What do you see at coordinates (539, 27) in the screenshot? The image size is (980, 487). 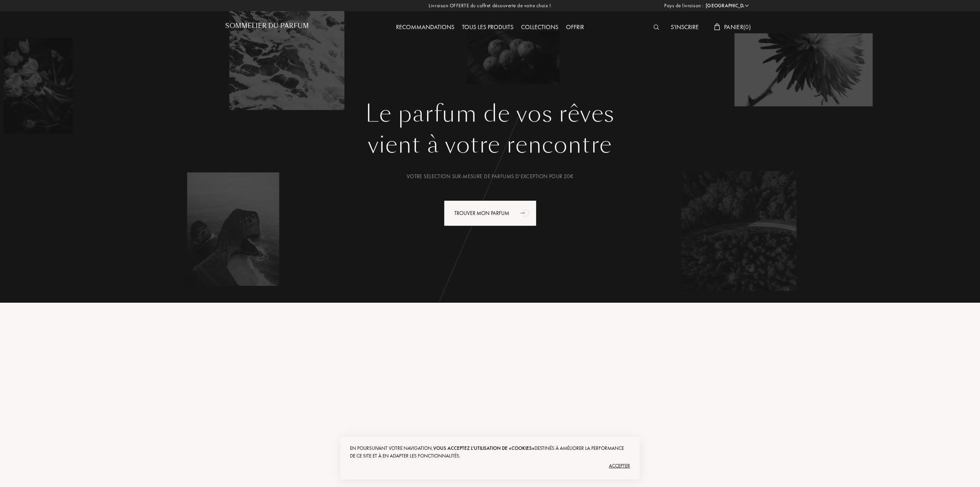 I see `a: Collections` at bounding box center [539, 27].